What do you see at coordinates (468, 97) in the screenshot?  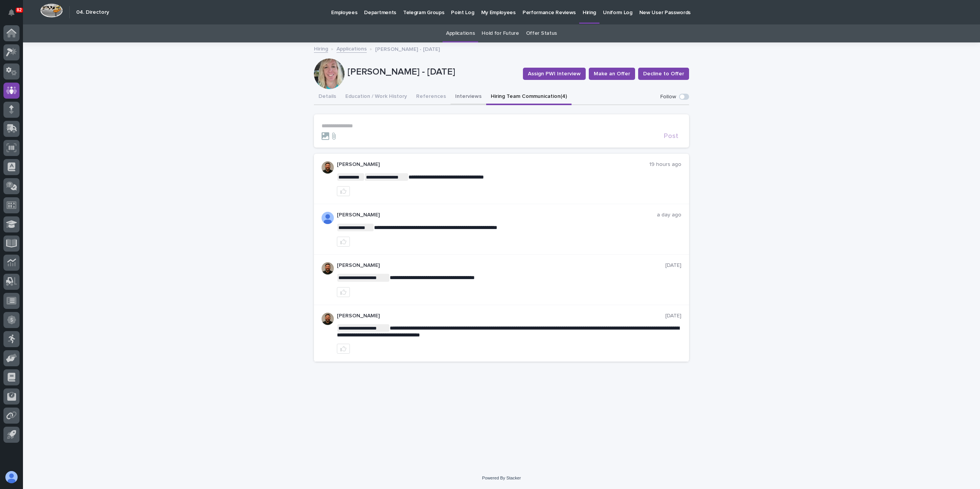 I see `button: Interviews` at bounding box center [468, 97].